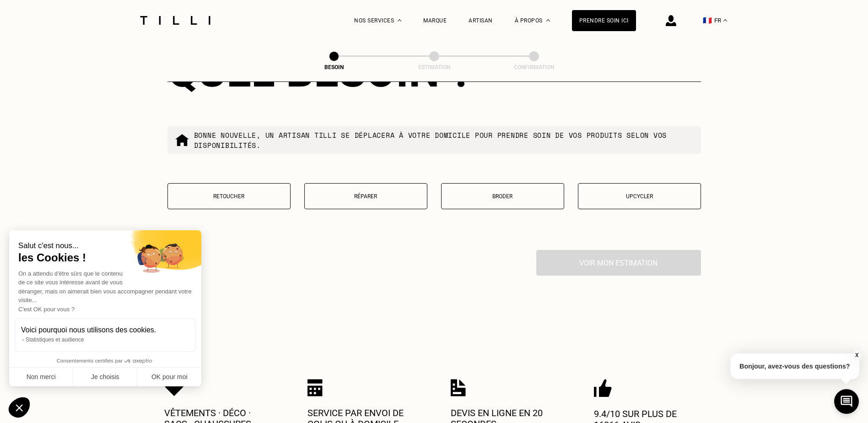  Describe the element at coordinates (856, 355) in the screenshot. I see `button: X` at that location.